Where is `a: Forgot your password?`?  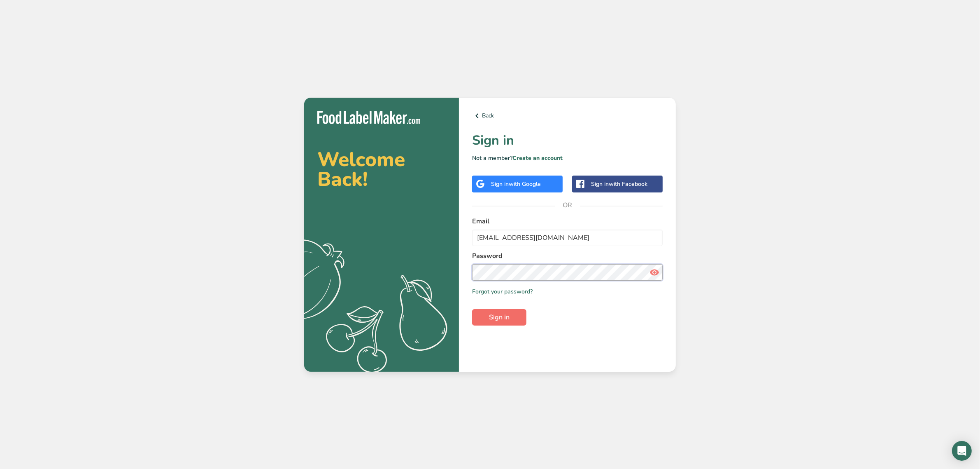 a: Forgot your password? is located at coordinates (502, 291).